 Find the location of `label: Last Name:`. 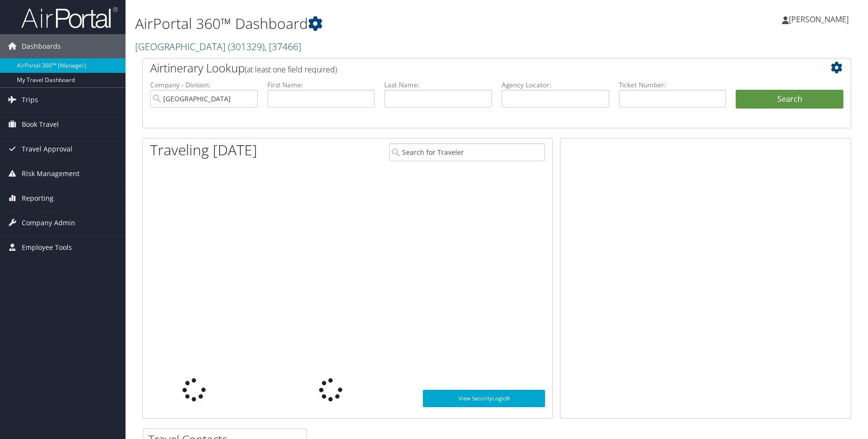

label: Last Name: is located at coordinates (438, 85).